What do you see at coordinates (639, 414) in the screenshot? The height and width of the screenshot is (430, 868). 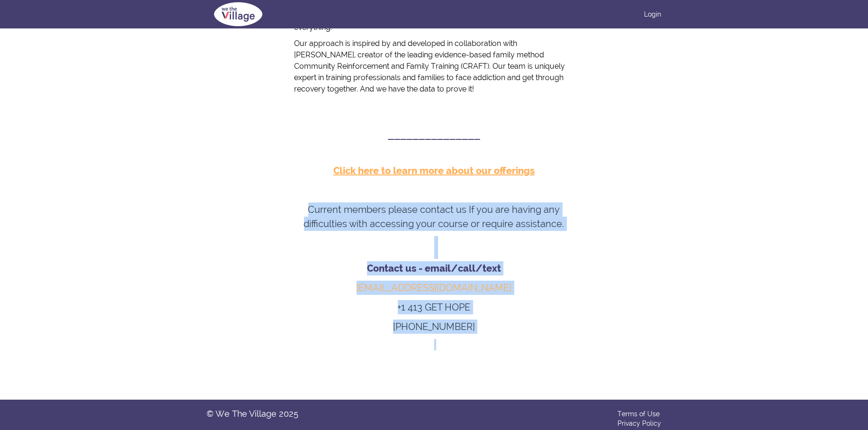 I see `a: Terms of Use` at bounding box center [639, 414].